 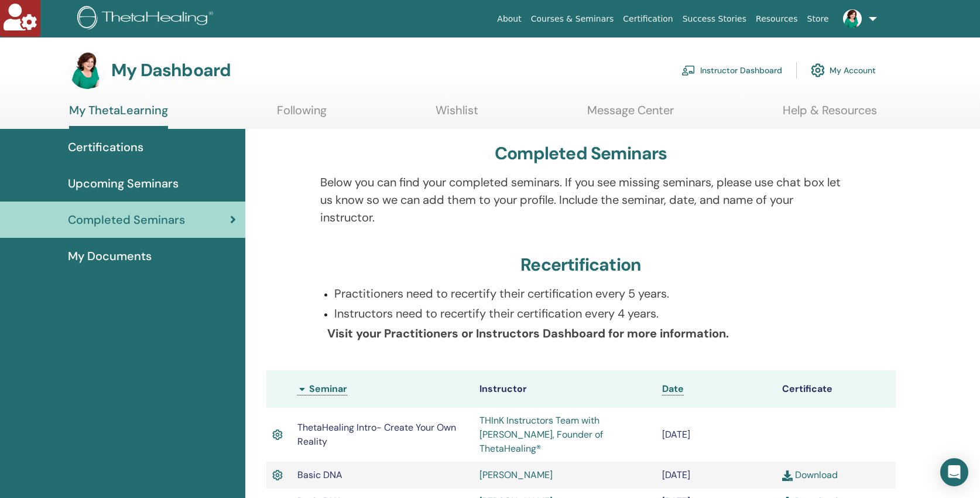 I want to click on a: Certification, so click(x=647, y=19).